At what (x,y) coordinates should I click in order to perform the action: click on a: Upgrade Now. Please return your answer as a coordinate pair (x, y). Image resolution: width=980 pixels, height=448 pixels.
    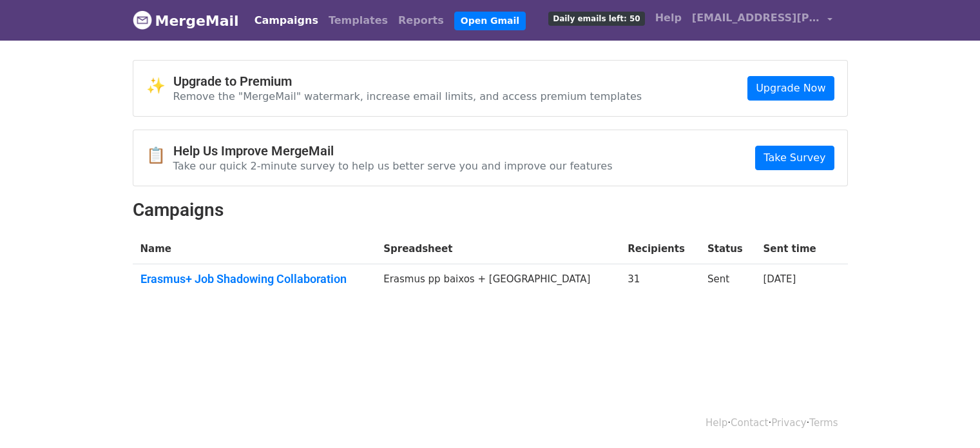
    Looking at the image, I should click on (791, 88).